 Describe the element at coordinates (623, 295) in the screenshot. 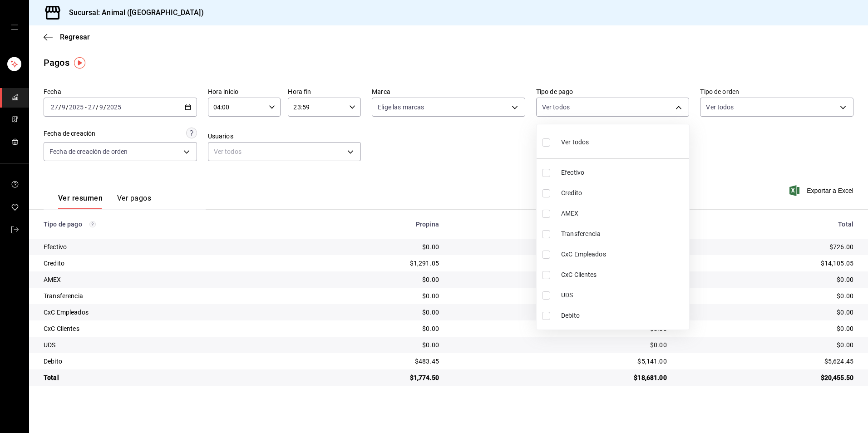

I see `span: UDS` at that location.